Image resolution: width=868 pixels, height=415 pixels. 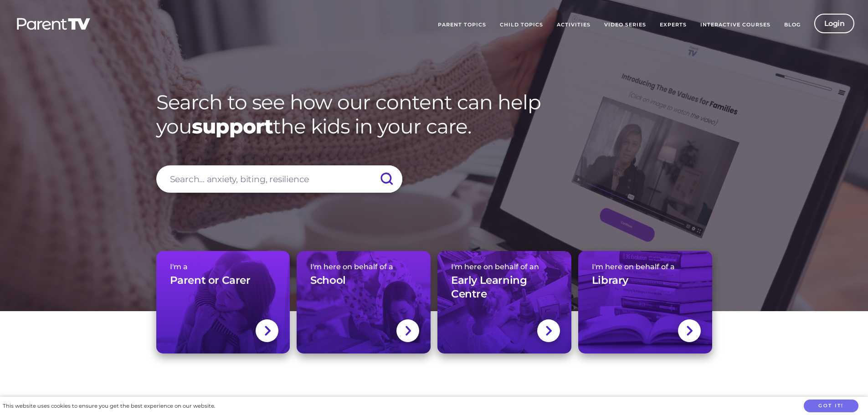 What do you see at coordinates (505, 266) in the screenshot?
I see `span: I'm here on behalf of an` at bounding box center [505, 266].